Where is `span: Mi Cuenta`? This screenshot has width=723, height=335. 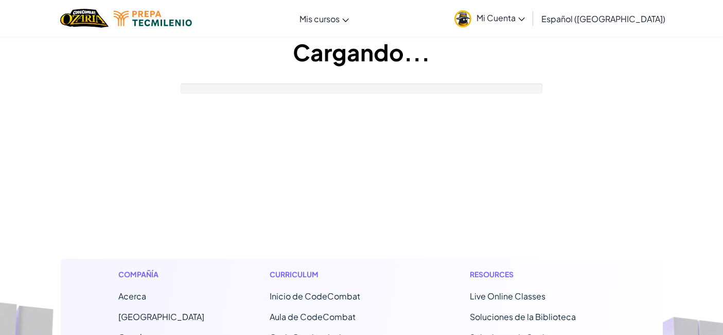
span: Mi Cuenta is located at coordinates (501, 17).